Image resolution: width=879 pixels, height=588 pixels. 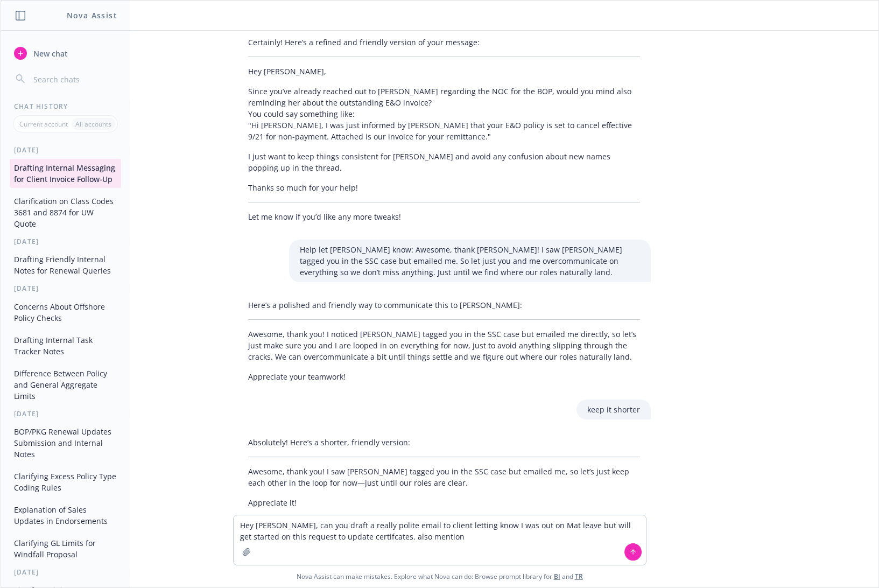 I want to click on a: TR, so click(x=578, y=576).